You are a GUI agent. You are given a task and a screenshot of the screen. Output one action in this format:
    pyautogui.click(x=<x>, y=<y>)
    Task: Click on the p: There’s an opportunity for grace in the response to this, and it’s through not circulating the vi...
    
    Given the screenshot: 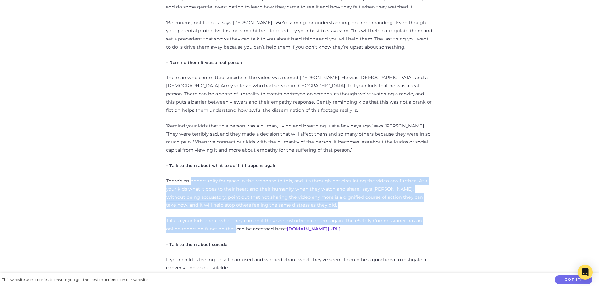 What is the action you would take?
    pyautogui.click(x=300, y=194)
    